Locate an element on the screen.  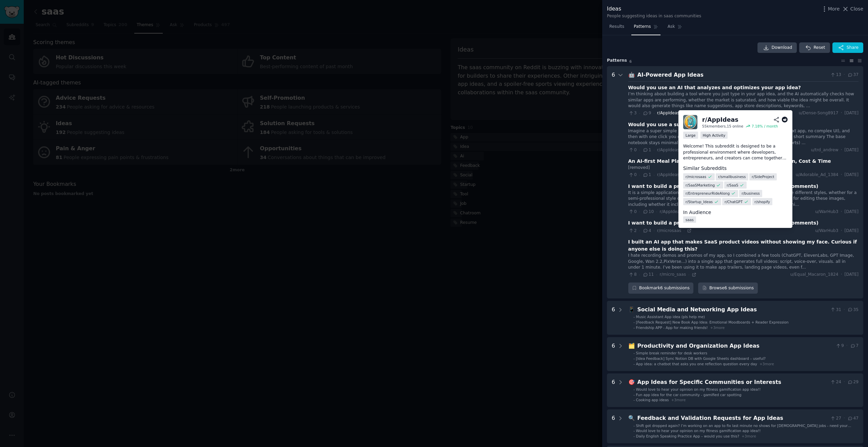
div: r/ AppIdeas is located at coordinates (720, 120).